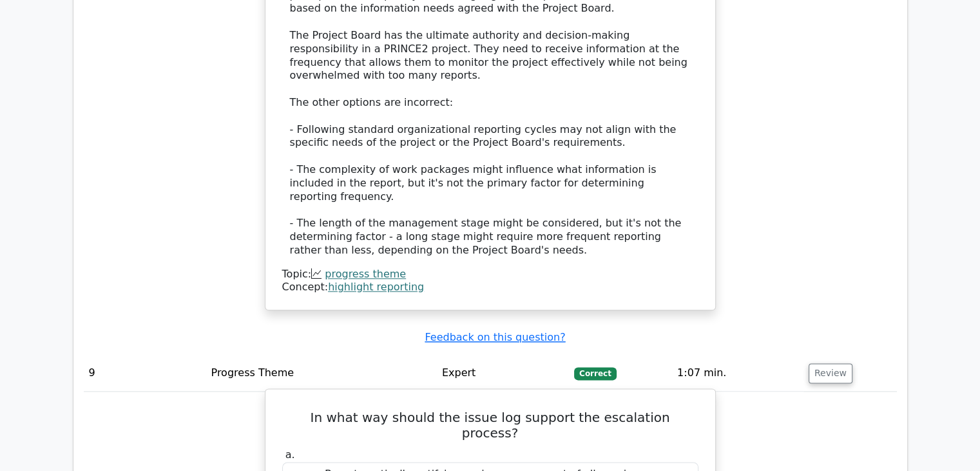  What do you see at coordinates (495, 337) in the screenshot?
I see `a: Feedback on this question?` at bounding box center [495, 337].